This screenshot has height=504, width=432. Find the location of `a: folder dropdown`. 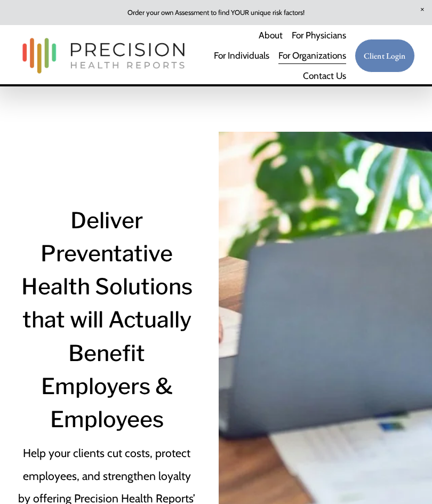

a: folder dropdown is located at coordinates (312, 56).